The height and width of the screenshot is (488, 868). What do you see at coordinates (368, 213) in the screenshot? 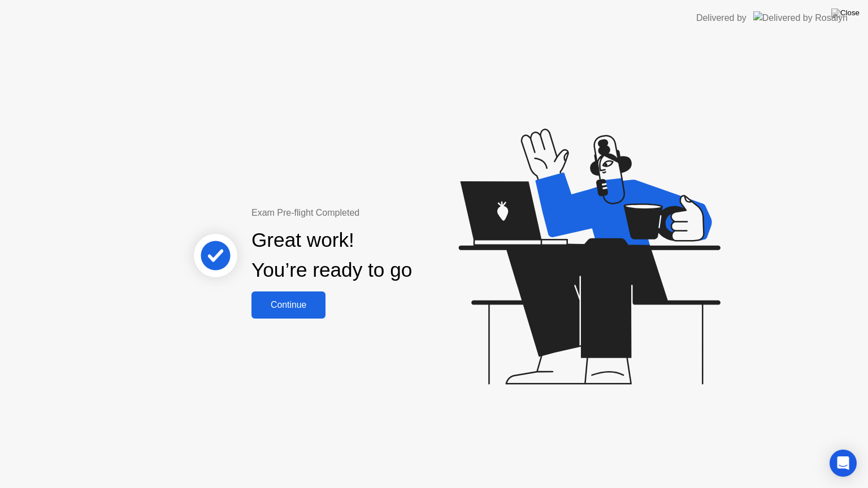
I see `div: Exam Pre-flight Completed` at bounding box center [368, 213].